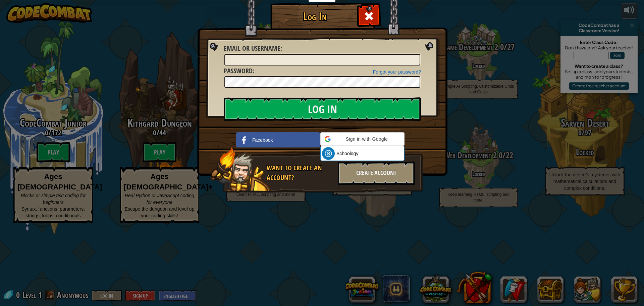  Describe the element at coordinates (315, 16) in the screenshot. I see `h1: Log In` at that location.